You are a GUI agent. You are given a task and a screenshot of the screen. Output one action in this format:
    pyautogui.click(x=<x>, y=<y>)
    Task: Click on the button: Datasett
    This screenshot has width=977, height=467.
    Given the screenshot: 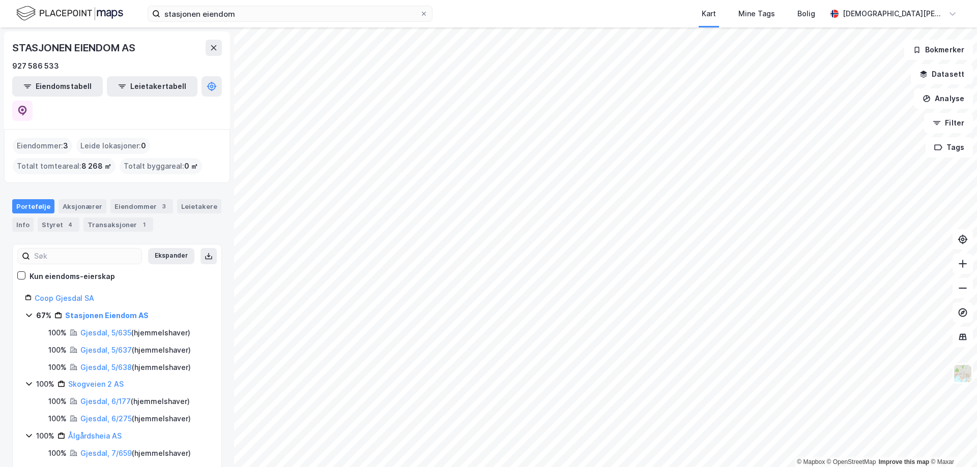 What is the action you would take?
    pyautogui.click(x=941, y=74)
    